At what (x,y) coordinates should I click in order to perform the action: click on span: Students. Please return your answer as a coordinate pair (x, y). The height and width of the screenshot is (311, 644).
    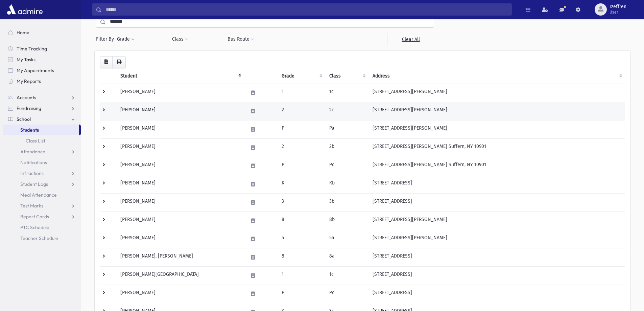
    Looking at the image, I should click on (29, 130).